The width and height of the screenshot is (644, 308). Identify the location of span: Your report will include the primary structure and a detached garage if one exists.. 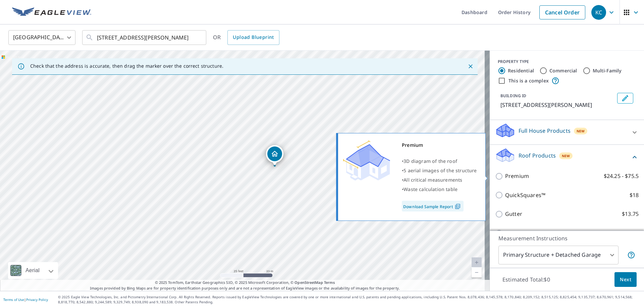
(631, 255).